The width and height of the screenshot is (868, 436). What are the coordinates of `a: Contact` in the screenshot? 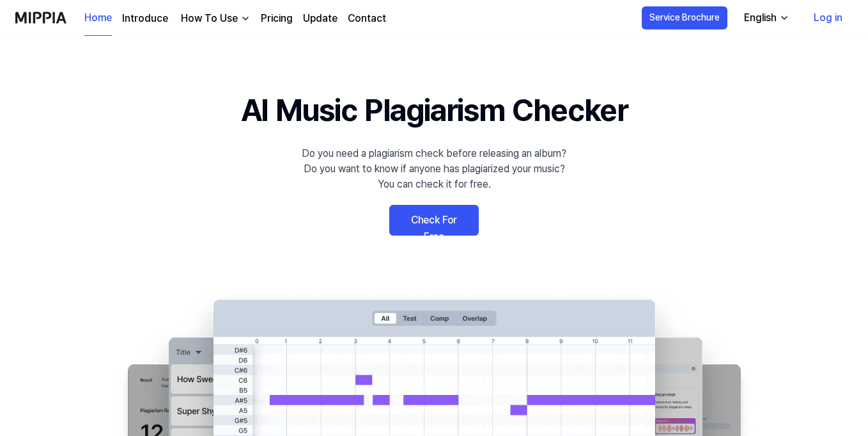 It's located at (367, 18).